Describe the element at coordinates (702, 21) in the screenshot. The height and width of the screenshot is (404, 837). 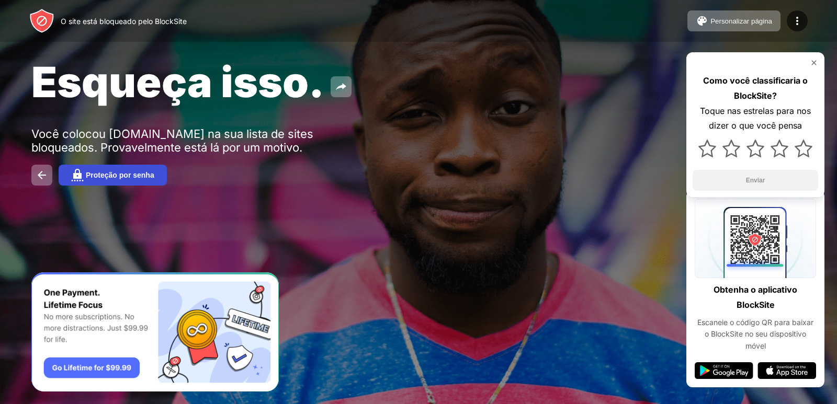
I see `img: pallet.svg` at that location.